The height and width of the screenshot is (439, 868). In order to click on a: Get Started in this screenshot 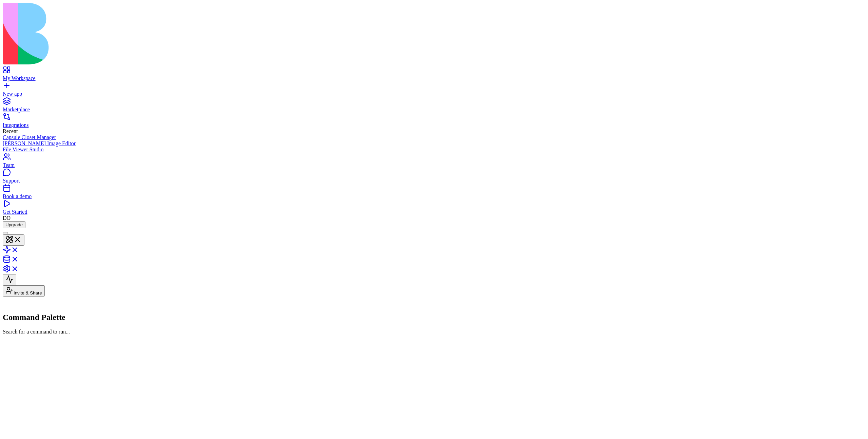, I will do `click(434, 209)`.